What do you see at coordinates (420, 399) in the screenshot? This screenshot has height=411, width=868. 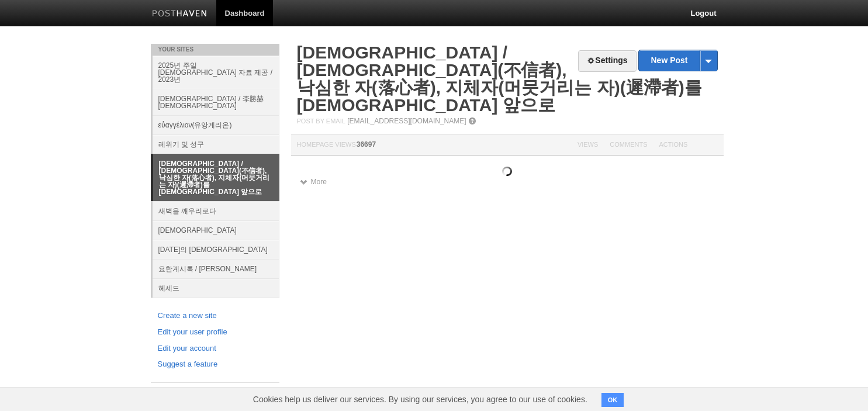 I see `span: Cookies help us deliver our services. By using our services, you agree to our use of cookies.` at bounding box center [420, 399].